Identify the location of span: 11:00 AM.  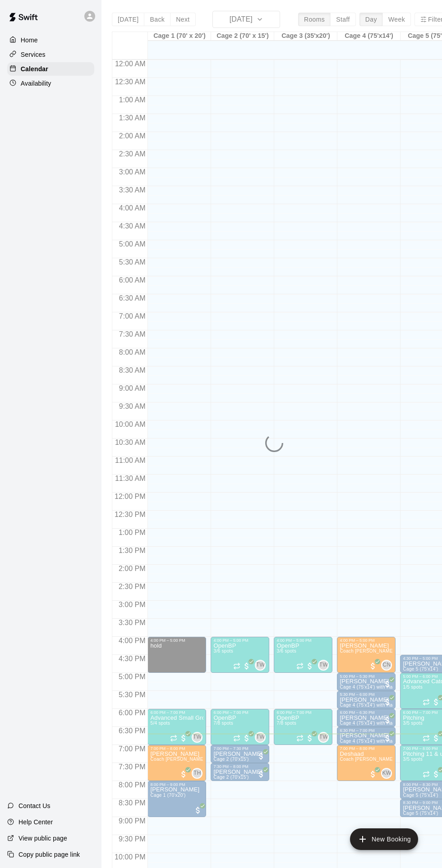
(130, 460).